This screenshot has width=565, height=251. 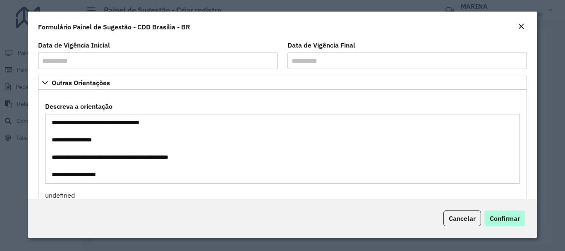 What do you see at coordinates (505, 218) in the screenshot?
I see `span: Confirmar` at bounding box center [505, 218].